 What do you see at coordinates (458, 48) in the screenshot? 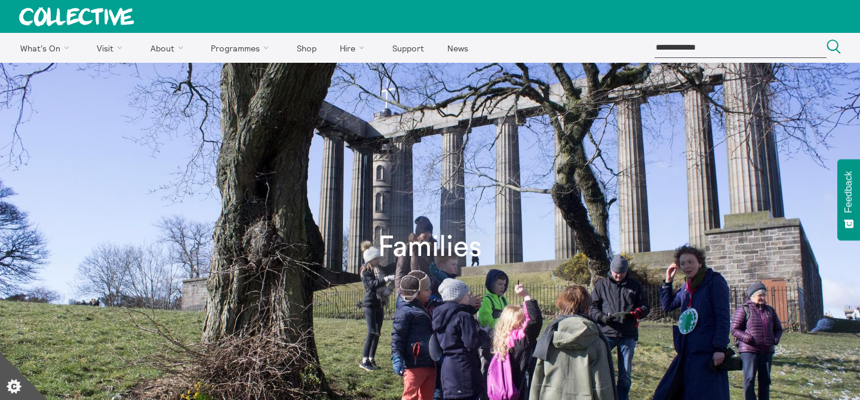
I see `a: News` at bounding box center [458, 48].